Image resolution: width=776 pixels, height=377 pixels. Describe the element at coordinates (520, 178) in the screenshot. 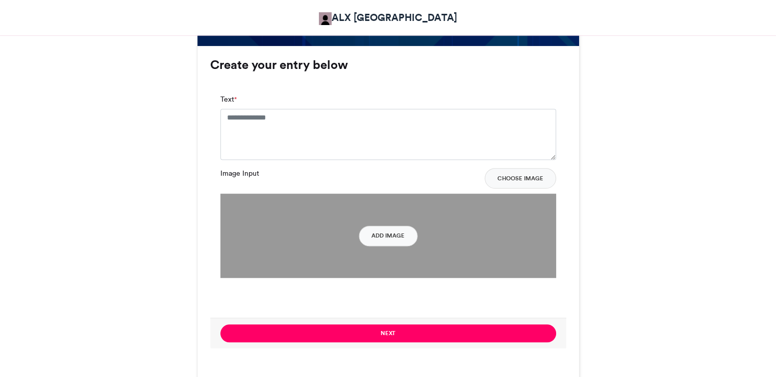

I see `button: Choose Image` at that location.